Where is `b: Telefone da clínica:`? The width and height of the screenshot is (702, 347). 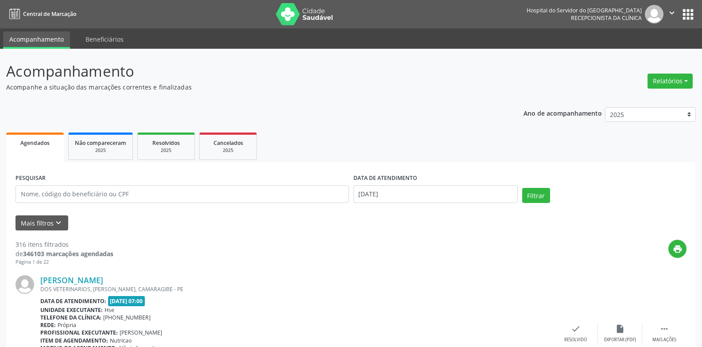
b: Telefone da clínica: is located at coordinates (71, 317).